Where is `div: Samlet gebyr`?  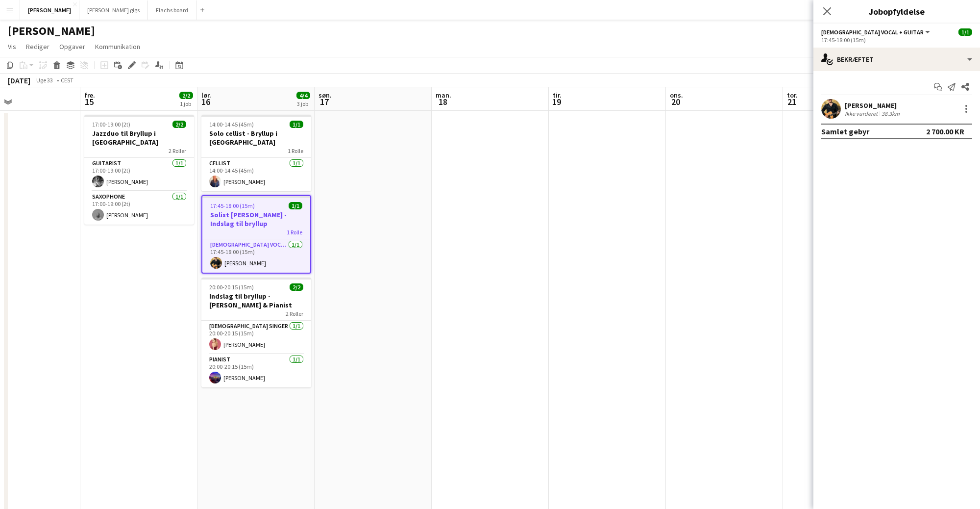
div: Samlet gebyr is located at coordinates (846, 131).